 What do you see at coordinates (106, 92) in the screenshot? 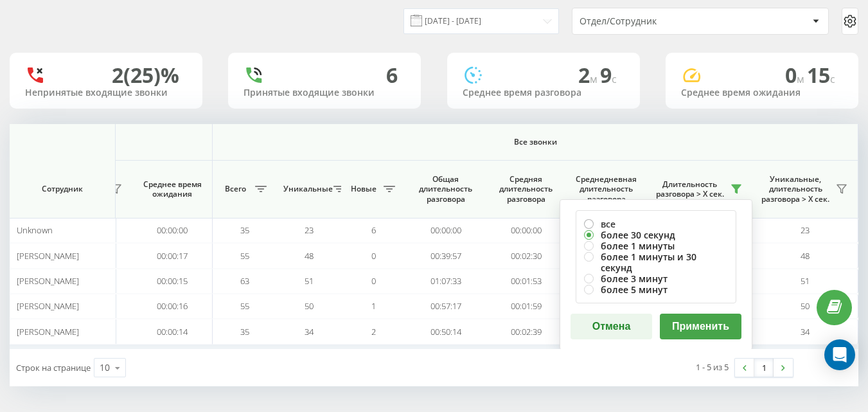
I see `div: Непринятые входящие звонки` at bounding box center [106, 92].